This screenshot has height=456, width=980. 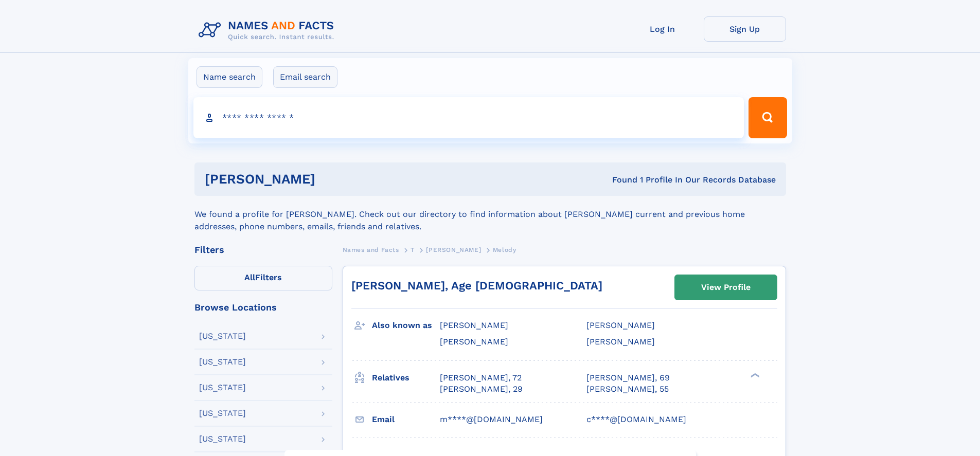 What do you see at coordinates (249, 277) in the screenshot?
I see `span: All` at bounding box center [249, 277].